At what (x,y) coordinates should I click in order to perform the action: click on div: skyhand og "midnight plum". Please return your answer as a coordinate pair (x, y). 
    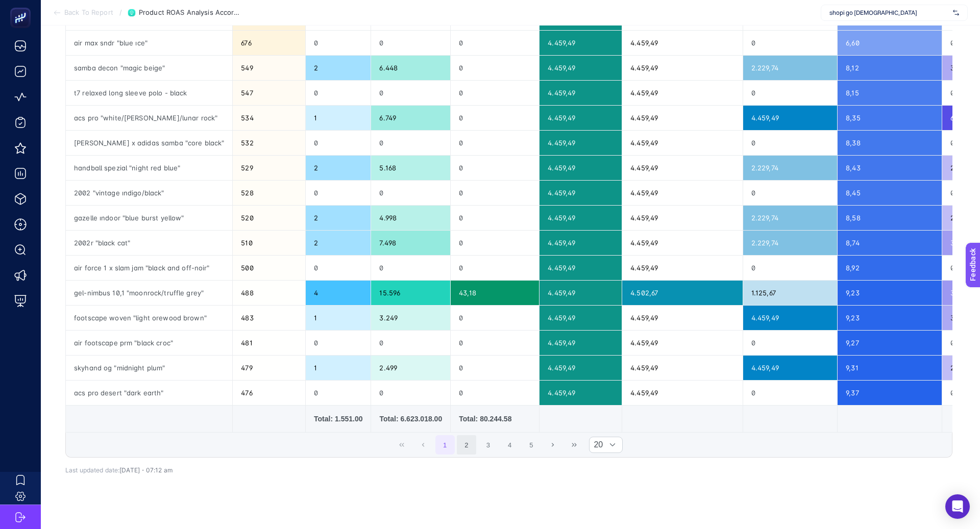
    Looking at the image, I should click on (149, 368).